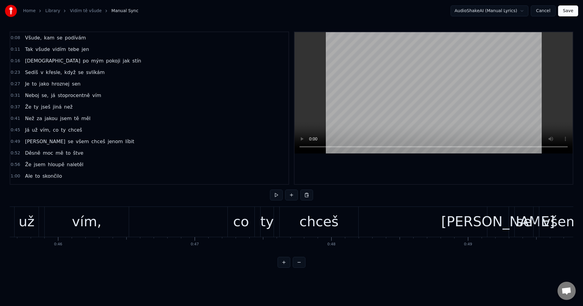  Describe the element at coordinates (53, 11) in the screenshot. I see `a: Library` at that location.